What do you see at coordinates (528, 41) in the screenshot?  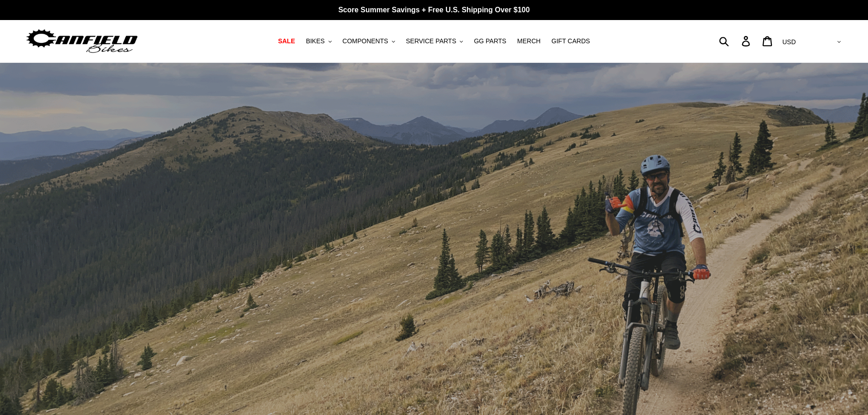 I see `span: MERCH` at bounding box center [528, 41].